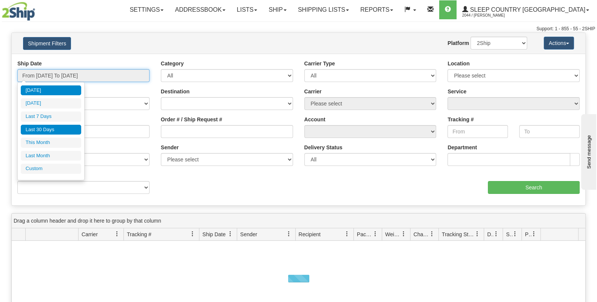 This screenshot has height=302, width=597. I want to click on a: Tracking Status filter column settings, so click(477, 234).